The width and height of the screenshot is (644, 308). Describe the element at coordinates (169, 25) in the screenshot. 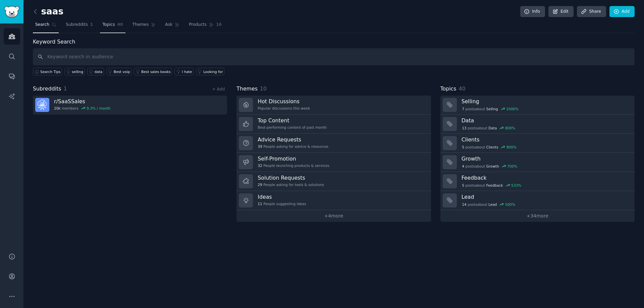

I see `span: Ask` at that location.